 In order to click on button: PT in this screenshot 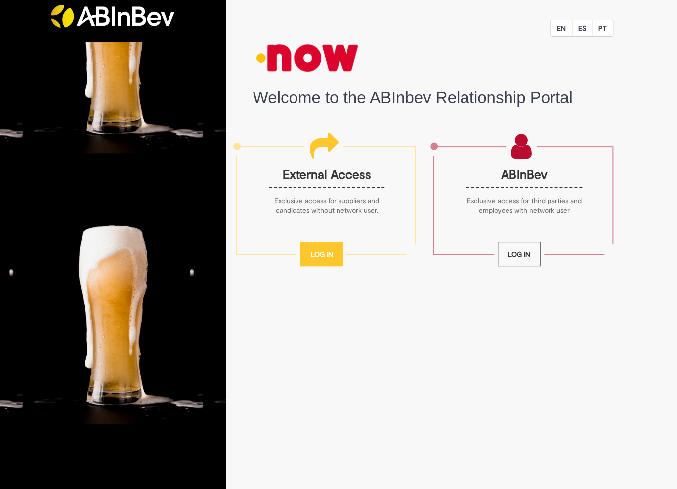, I will do `click(603, 28)`.